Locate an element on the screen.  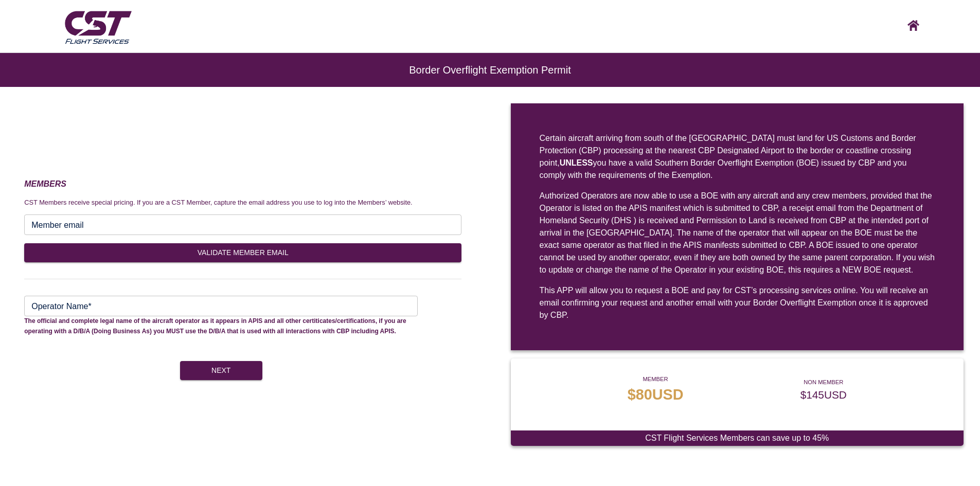
img: CST Flight Services logo is located at coordinates (98, 27).